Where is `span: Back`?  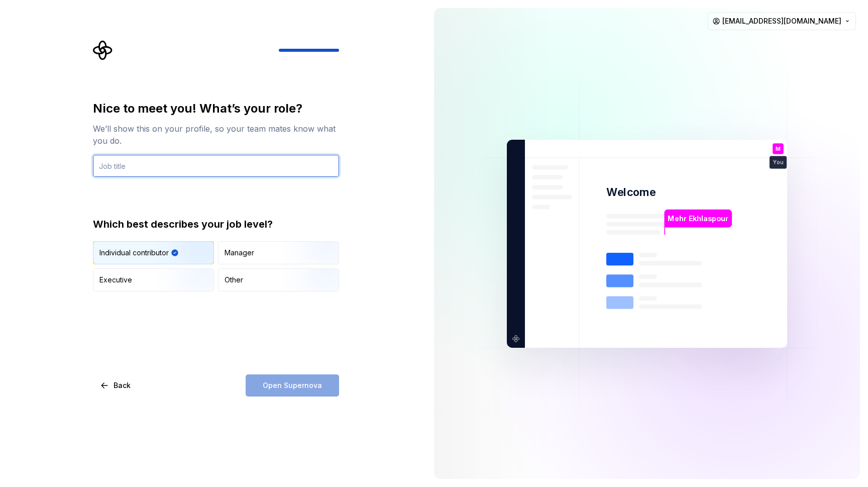 span: Back is located at coordinates (122, 385).